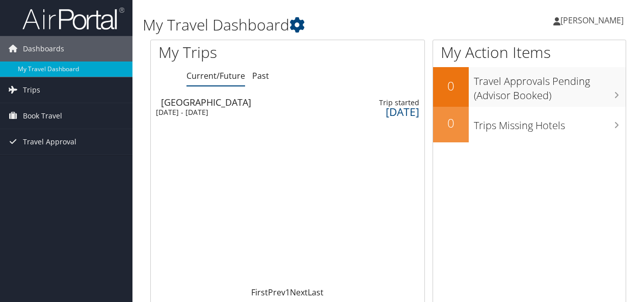 The image size is (644, 302). I want to click on h1: My Action Items, so click(530, 52).